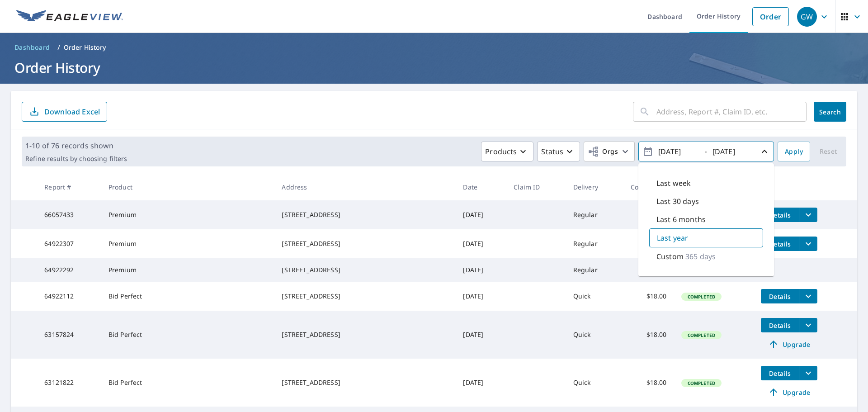  Describe the element at coordinates (70, 17) in the screenshot. I see `img: EV Logo` at that location.